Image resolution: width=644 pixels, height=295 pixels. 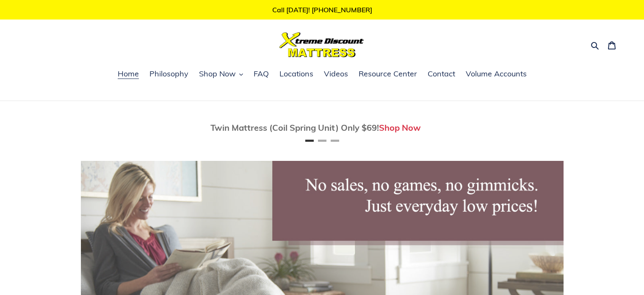 What do you see at coordinates (309, 140) in the screenshot?
I see `button: Page 1` at bounding box center [309, 140].